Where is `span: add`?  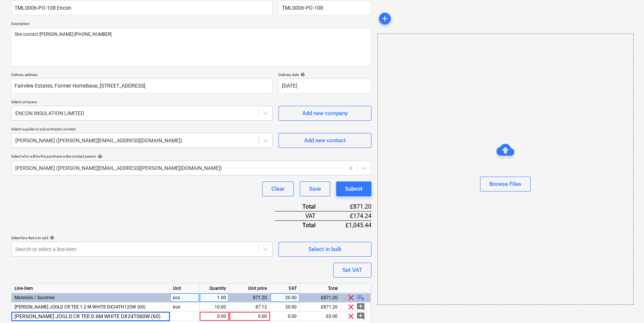 span: add is located at coordinates (385, 19).